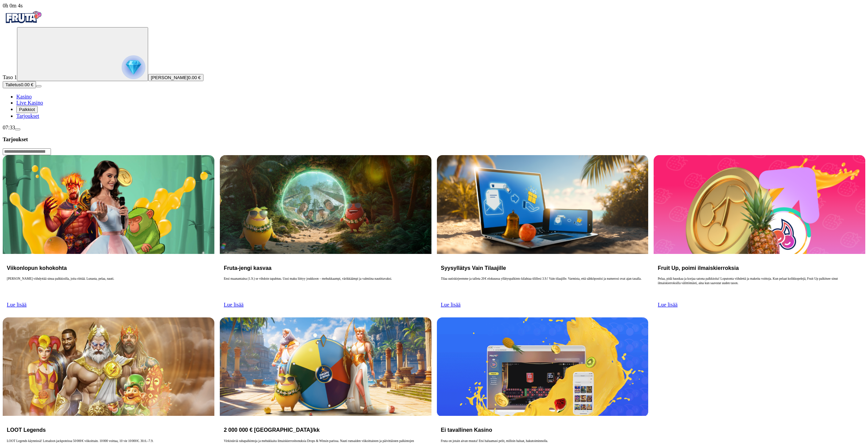 The height and width of the screenshot is (443, 868). What do you see at coordinates (542, 204) in the screenshot?
I see `img: Syysyllätys Vain Tilaajille` at bounding box center [542, 204].